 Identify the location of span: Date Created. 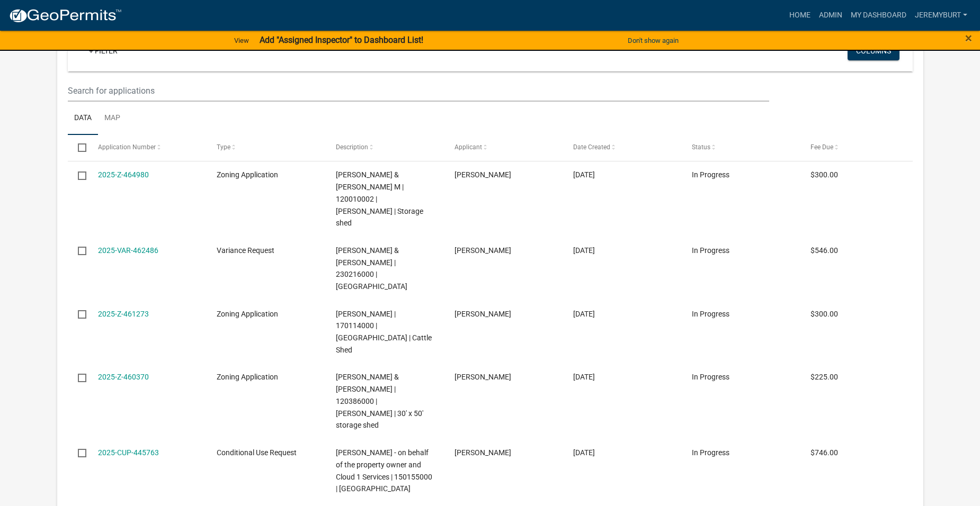
(592, 147).